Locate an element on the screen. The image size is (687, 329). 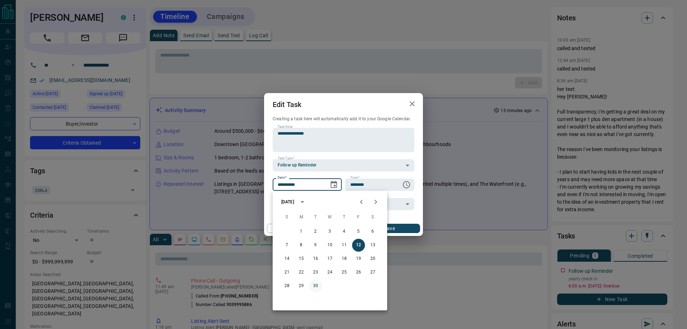
span: Thursday is located at coordinates (344, 217).